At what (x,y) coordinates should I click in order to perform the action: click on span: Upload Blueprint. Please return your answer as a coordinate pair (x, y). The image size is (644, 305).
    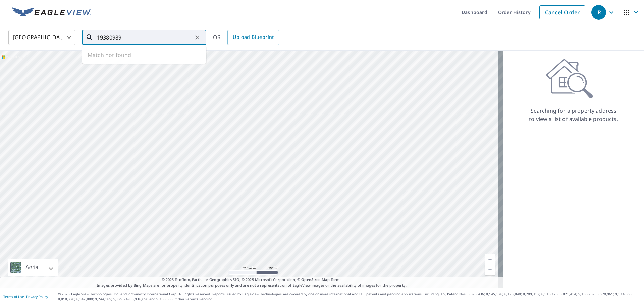
    Looking at the image, I should click on (253, 37).